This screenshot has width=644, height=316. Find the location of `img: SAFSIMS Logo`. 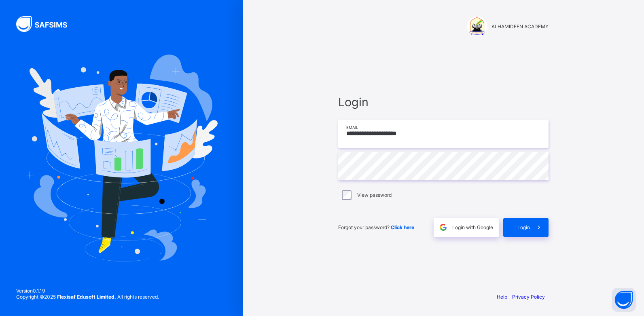

img: SAFSIMS Logo is located at coordinates (47, 24).